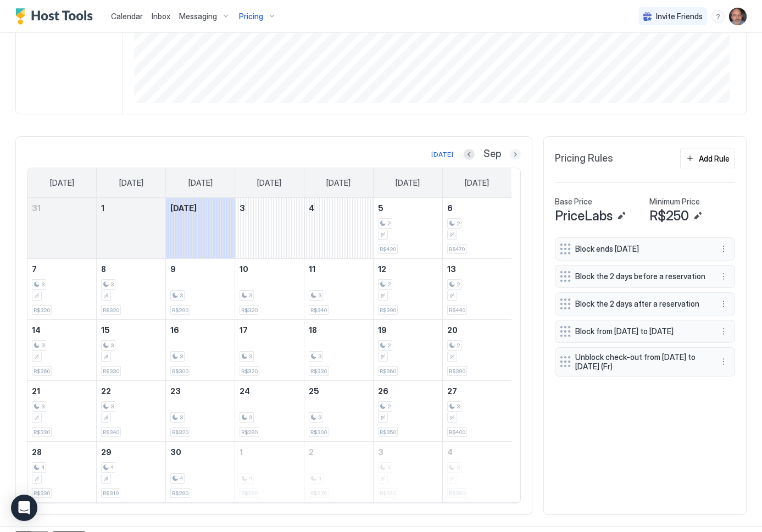  I want to click on span: 18, so click(312, 329).